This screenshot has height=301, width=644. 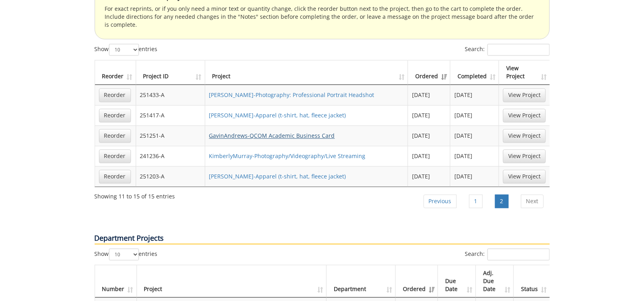 What do you see at coordinates (272, 135) in the screenshot?
I see `a: GavinAndrews-QCOM Academic Business Card` at bounding box center [272, 135].